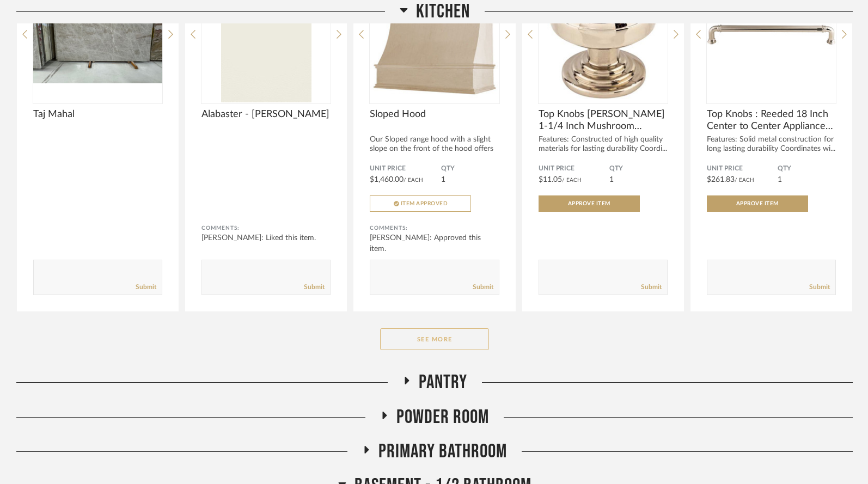 This screenshot has width=868, height=484. I want to click on span: Item Approved, so click(424, 204).